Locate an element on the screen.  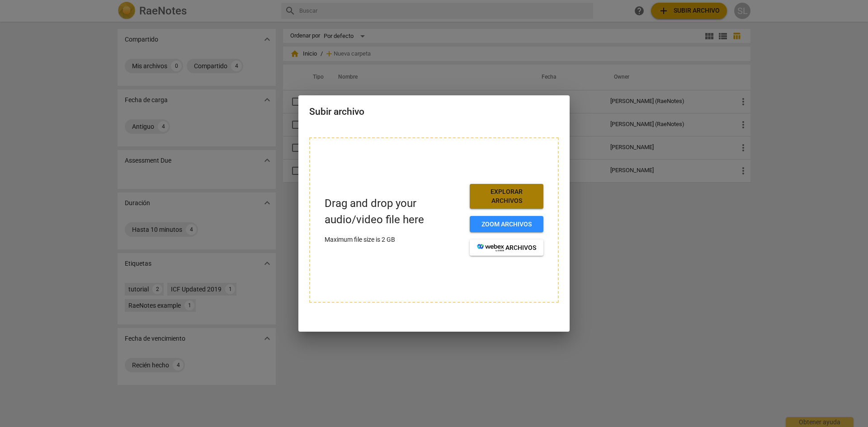
span: Zoom archivos is located at coordinates (506, 225).